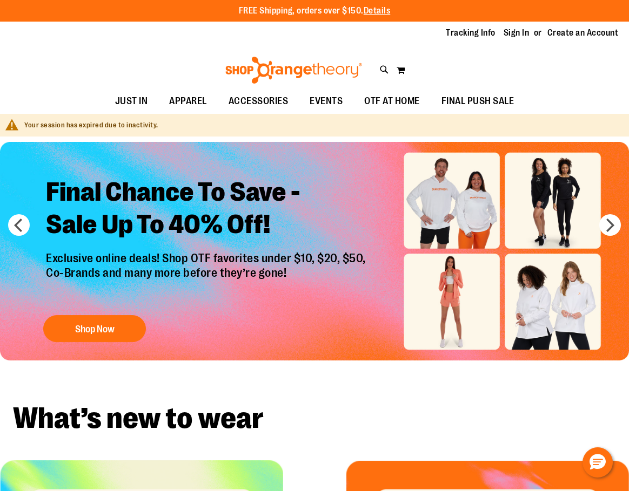 This screenshot has height=491, width=629. I want to click on span: JUST IN, so click(131, 101).